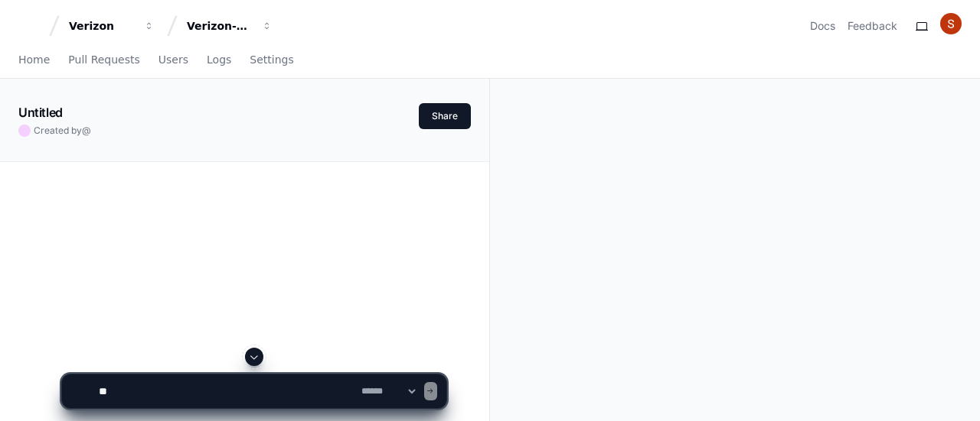 This screenshot has height=421, width=980. Describe the element at coordinates (219, 60) in the screenshot. I see `span: Logs` at that location.